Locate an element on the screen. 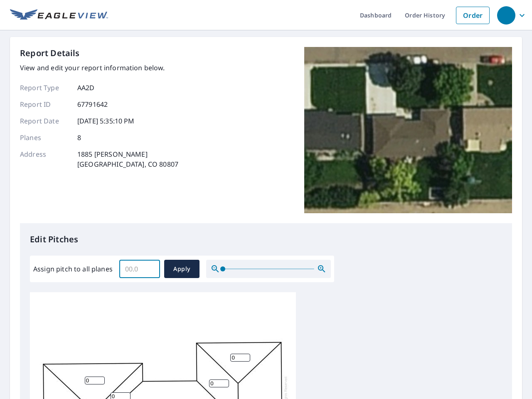 The width and height of the screenshot is (532, 399). p: AA2D is located at coordinates (86, 88).